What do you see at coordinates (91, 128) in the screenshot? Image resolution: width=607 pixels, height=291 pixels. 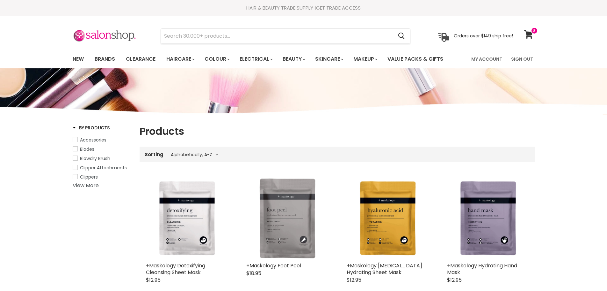 I see `span: By Products` at bounding box center [91, 128].